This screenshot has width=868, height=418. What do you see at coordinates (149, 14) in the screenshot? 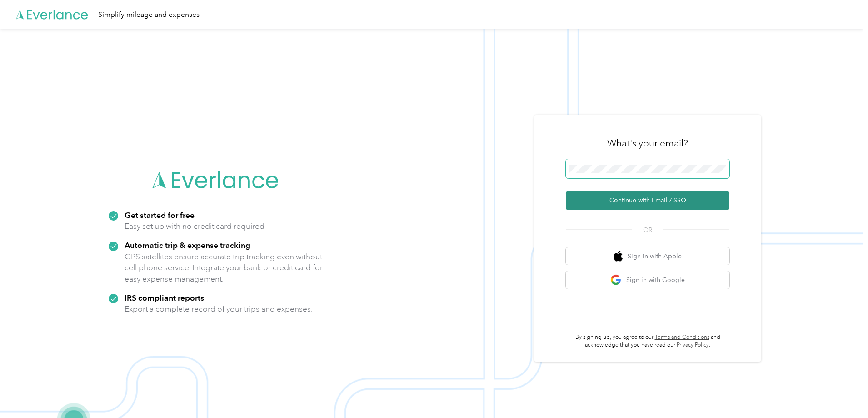
I see `div: Simplify mileage and expenses` at bounding box center [149, 14].